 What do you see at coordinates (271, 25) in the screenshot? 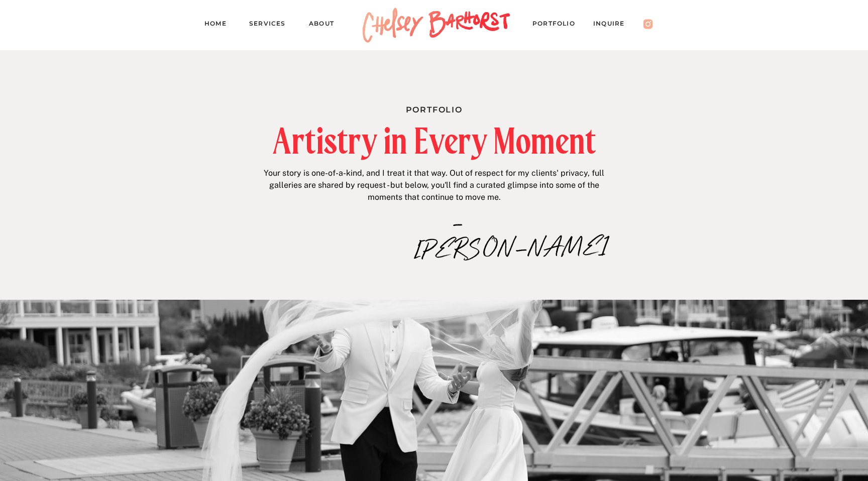
I see `nav: Services` at bounding box center [271, 25].